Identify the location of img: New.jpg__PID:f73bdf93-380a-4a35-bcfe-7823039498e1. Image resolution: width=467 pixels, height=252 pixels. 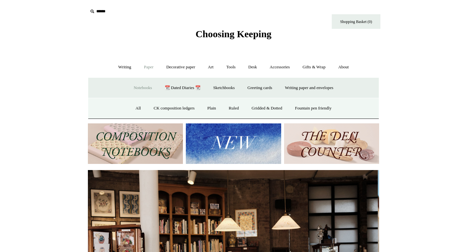
(233, 144).